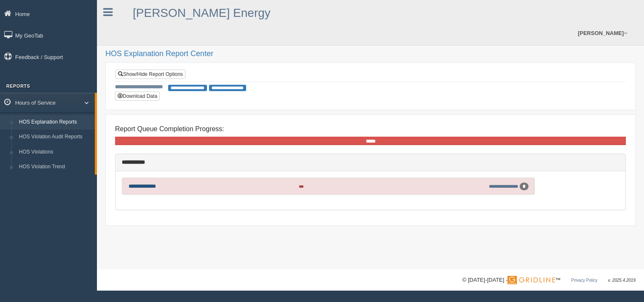 Image resolution: width=644 pixels, height=302 pixels. Describe the element at coordinates (55, 122) in the screenshot. I see `a: HOS Explanation Reports` at that location.